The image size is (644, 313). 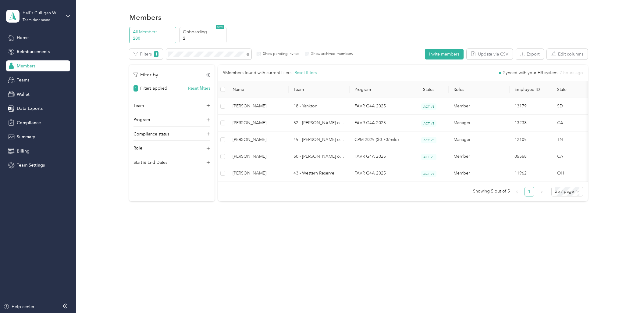 What do you see at coordinates (529, 192) in the screenshot?
I see `a: 1` at bounding box center [529, 192].